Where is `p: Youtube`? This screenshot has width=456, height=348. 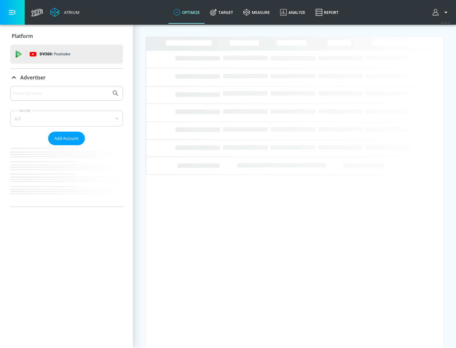 p: Youtube is located at coordinates (62, 54).